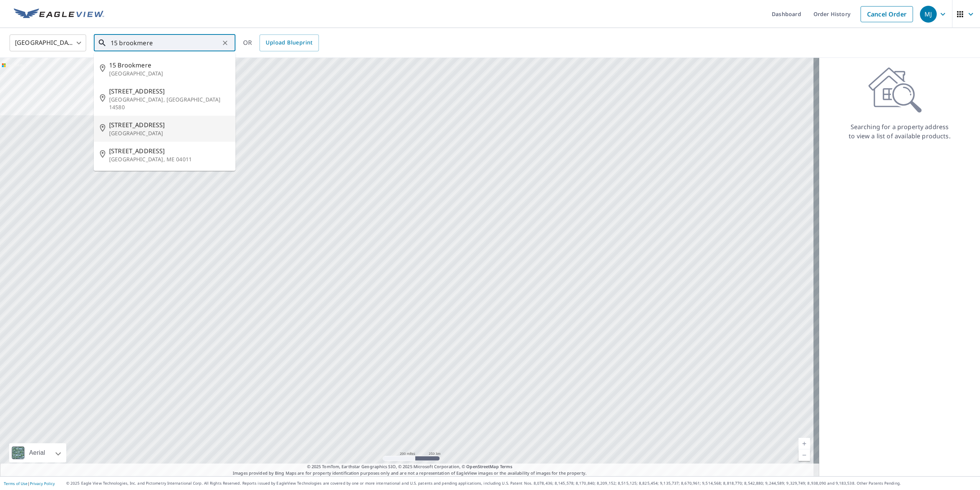 The image size is (980, 490). What do you see at coordinates (887, 15) in the screenshot?
I see `a: Cancel Order` at bounding box center [887, 15].